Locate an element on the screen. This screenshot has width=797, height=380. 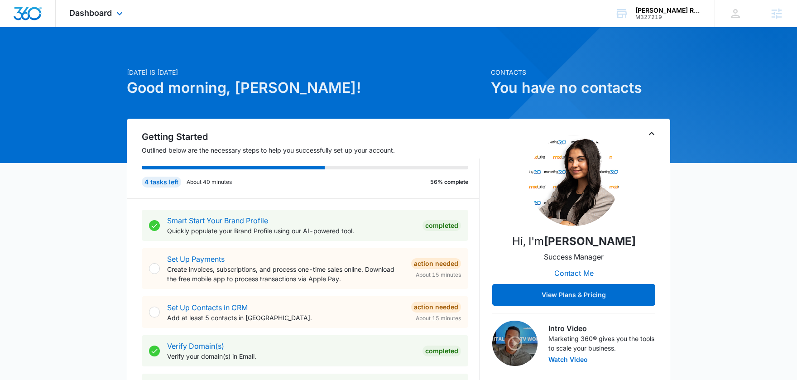
span: Dashboard is located at coordinates (91, 13).